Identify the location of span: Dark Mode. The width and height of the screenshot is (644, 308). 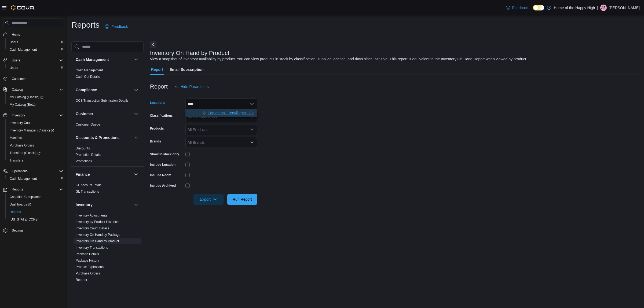
(533, 10).